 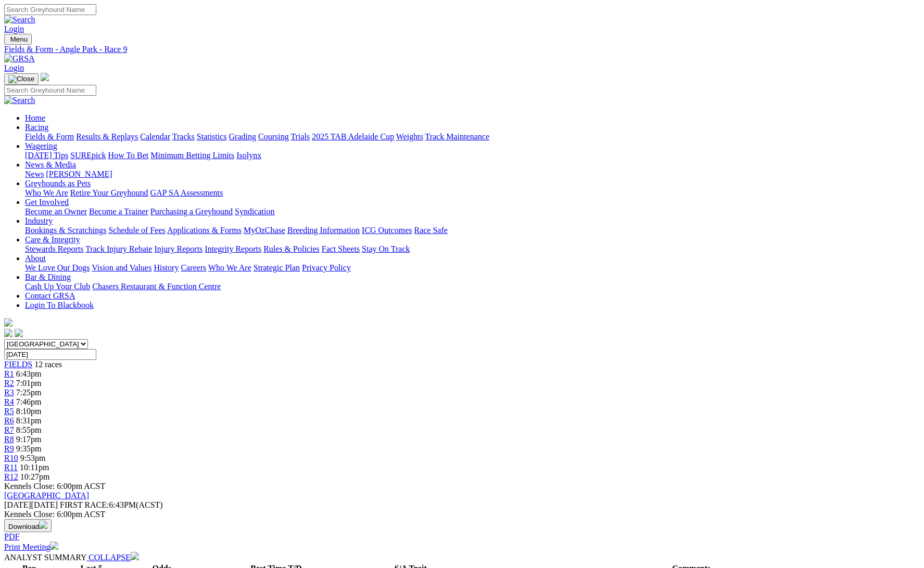 I want to click on div: Bar & Dining, so click(x=473, y=287).